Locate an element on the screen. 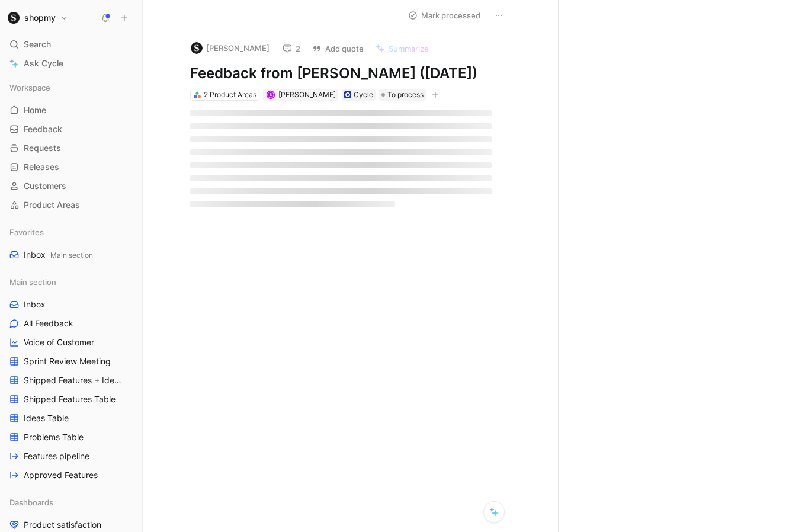  h1: shopmy is located at coordinates (39, 18).